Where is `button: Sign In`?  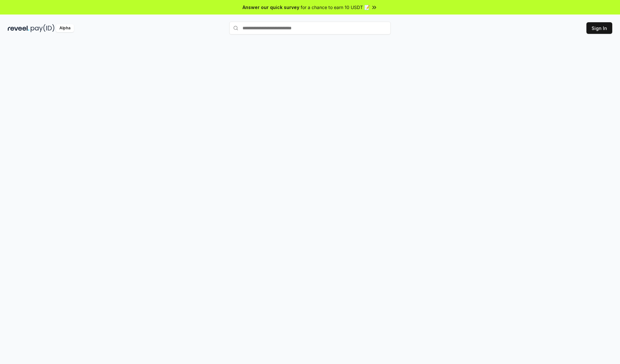
button: Sign In is located at coordinates (600, 28).